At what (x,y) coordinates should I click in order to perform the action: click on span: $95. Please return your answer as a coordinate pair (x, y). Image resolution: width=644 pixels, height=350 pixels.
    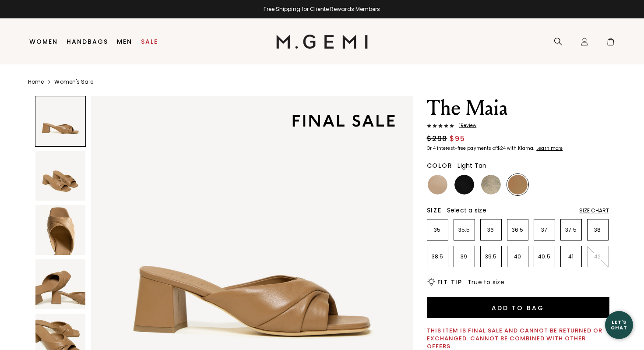
    Looking at the image, I should click on (457, 139).